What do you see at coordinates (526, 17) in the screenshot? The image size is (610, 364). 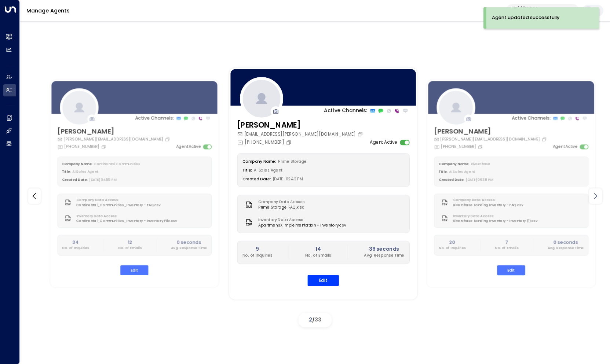 I see `div: Agent updated successfully.` at bounding box center [526, 17].